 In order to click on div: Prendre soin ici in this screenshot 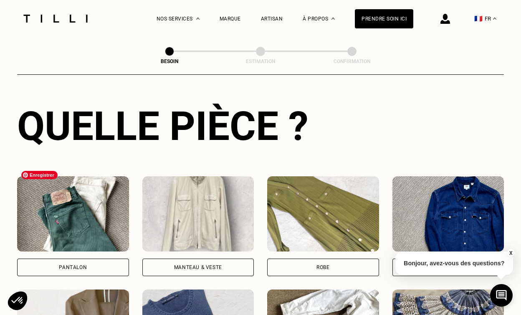, I will do `click(384, 19)`.